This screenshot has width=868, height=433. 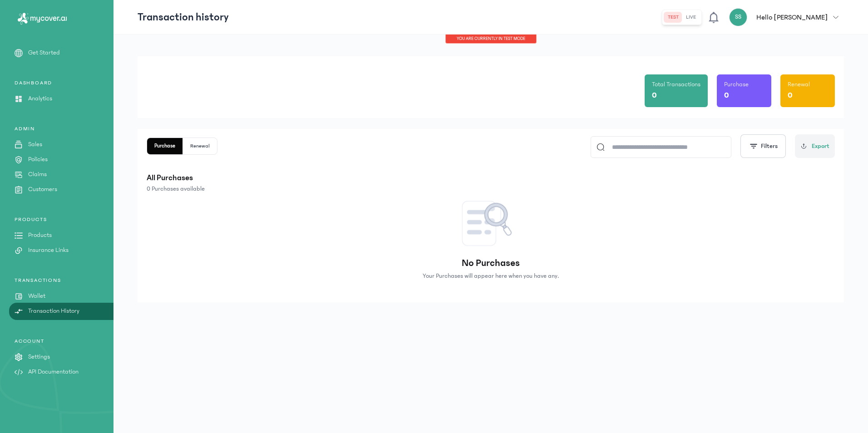 I want to click on p: Analytics, so click(x=40, y=98).